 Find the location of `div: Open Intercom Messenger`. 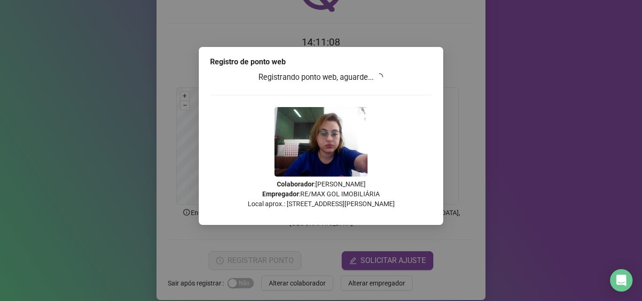

div: Open Intercom Messenger is located at coordinates (621, 280).